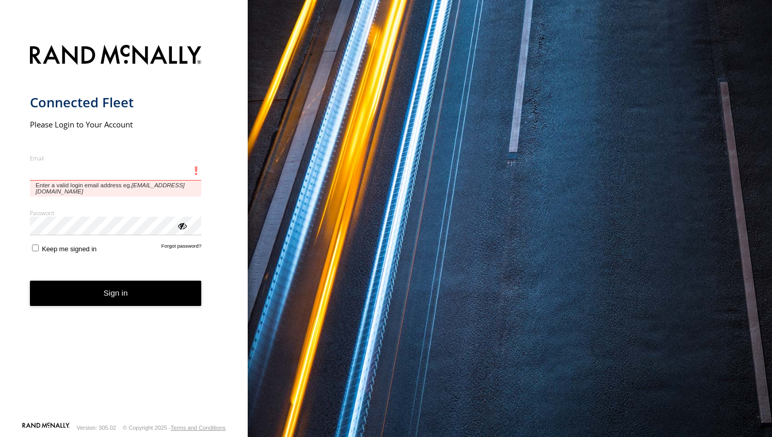 This screenshot has height=437, width=772. Describe the element at coordinates (116, 213) in the screenshot. I see `label: Password` at that location.